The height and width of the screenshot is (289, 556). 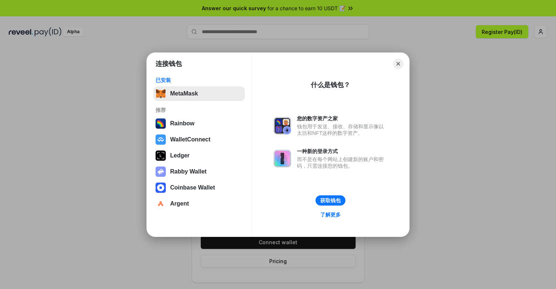 I want to click on div: Ledger, so click(x=180, y=156).